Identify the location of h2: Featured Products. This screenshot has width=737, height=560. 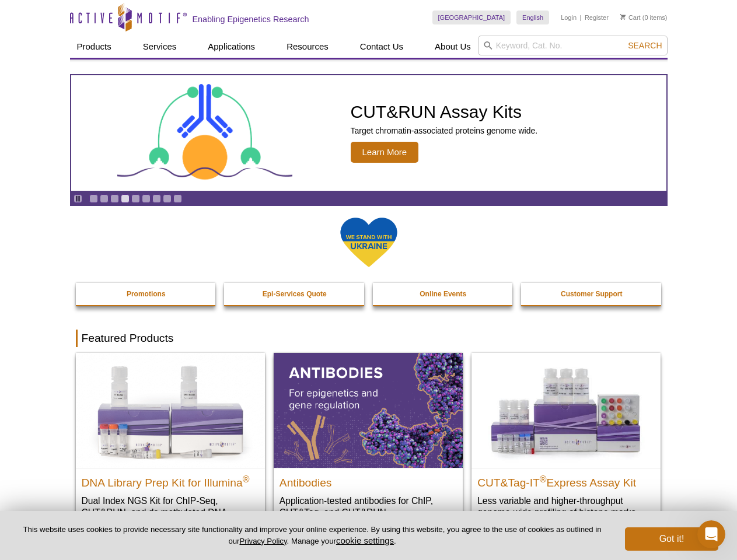
(369, 338).